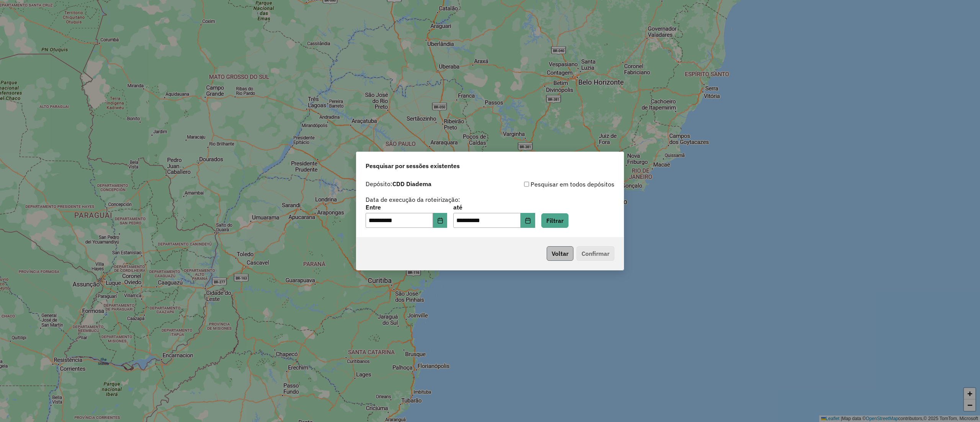  What do you see at coordinates (412, 200) in the screenshot?
I see `label: Data de execução da roteirização:` at bounding box center [412, 200].